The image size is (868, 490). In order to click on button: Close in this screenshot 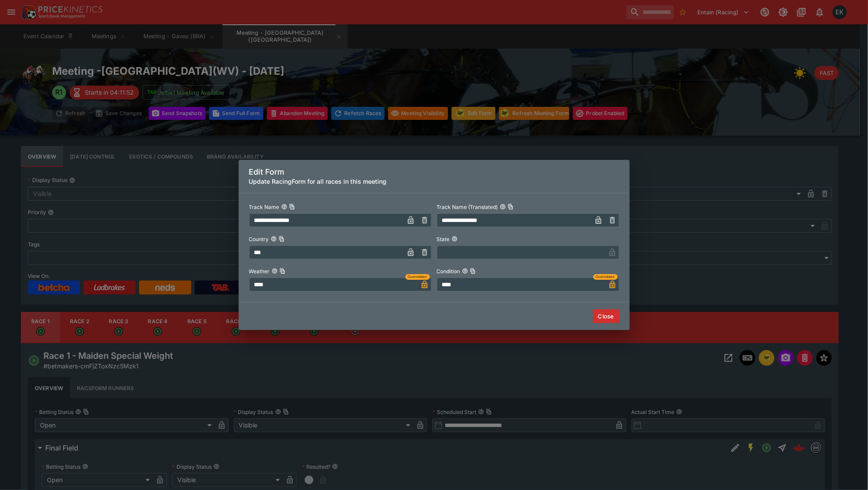, I will do `click(606, 317)`.